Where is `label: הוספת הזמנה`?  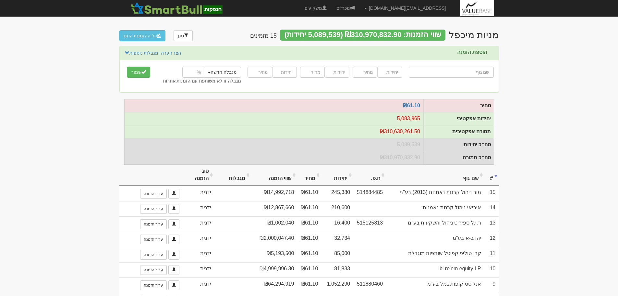 label: הוספת הזמנה is located at coordinates (472, 52).